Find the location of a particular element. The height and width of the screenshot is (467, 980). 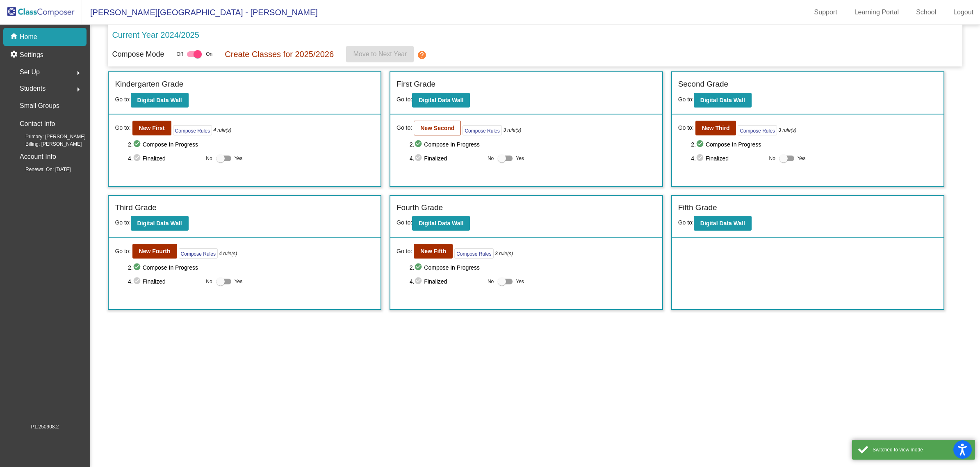

label: Second Grade is located at coordinates (703, 84).